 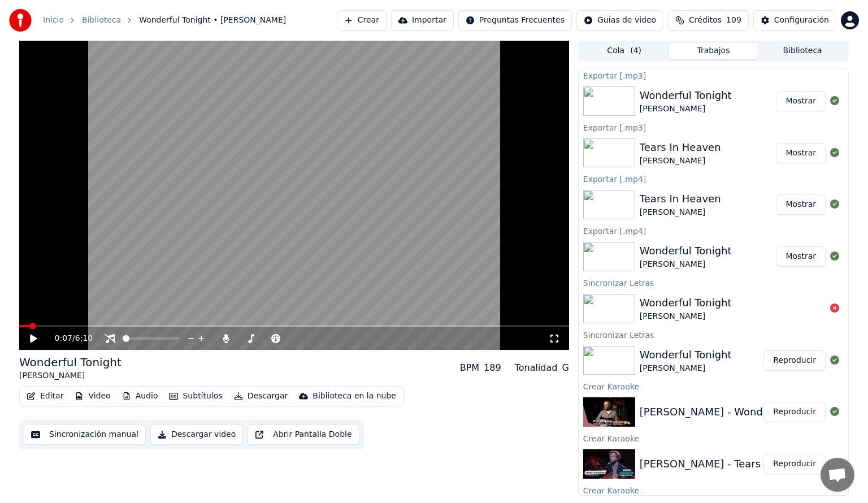 What do you see at coordinates (354, 396) in the screenshot?
I see `div: Biblioteca en la nube` at bounding box center [354, 396].